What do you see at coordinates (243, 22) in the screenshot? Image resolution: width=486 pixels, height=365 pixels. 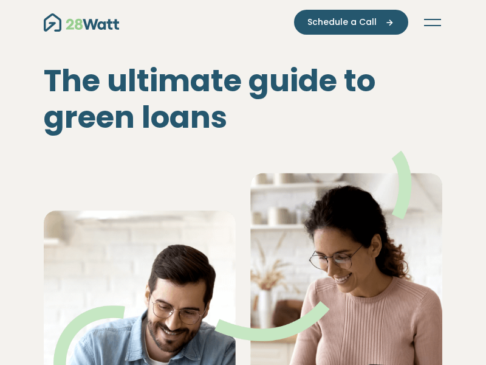 I see `nav: Main navigation` at bounding box center [243, 22].